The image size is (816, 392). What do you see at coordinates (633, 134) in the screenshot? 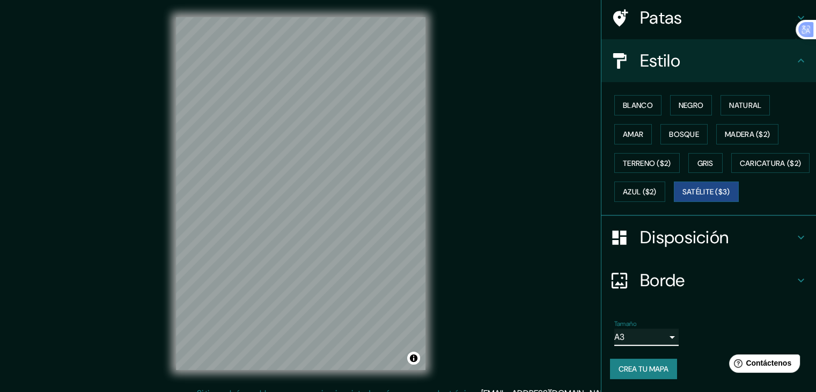
I see `font: Amar` at bounding box center [633, 134].